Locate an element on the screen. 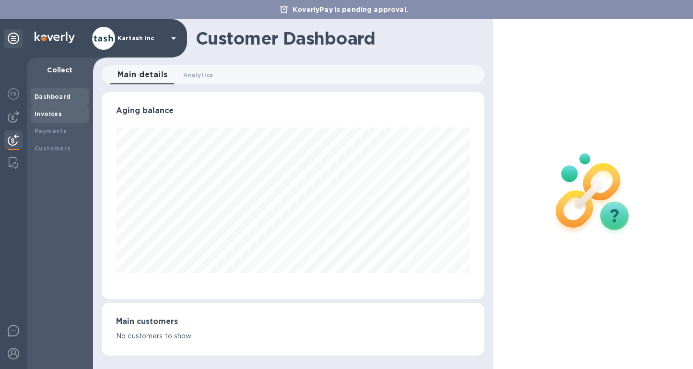  p: No customers to show is located at coordinates (293, 336).